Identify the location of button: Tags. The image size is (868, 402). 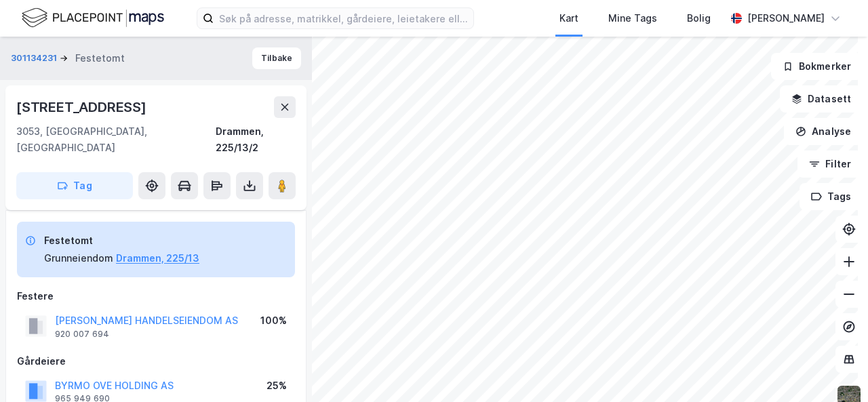
(830, 197).